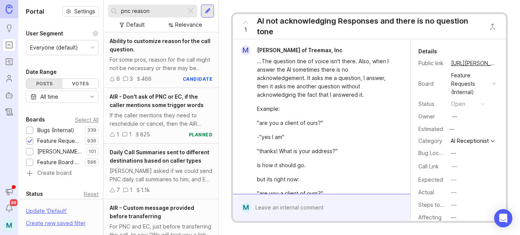  What do you see at coordinates (431, 116) in the screenshot?
I see `div: Owner` at bounding box center [431, 116].